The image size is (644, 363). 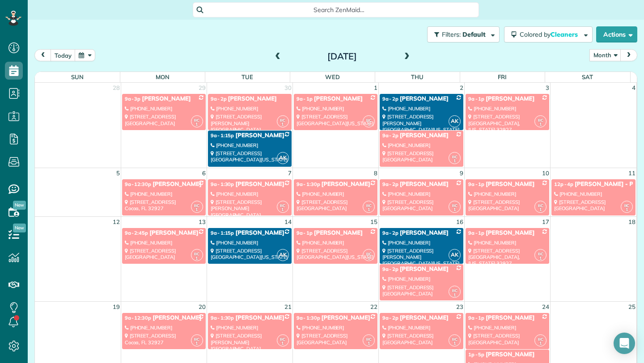 What do you see at coordinates (624, 343) in the screenshot?
I see `div: Open Intercom Messenger` at bounding box center [624, 343].